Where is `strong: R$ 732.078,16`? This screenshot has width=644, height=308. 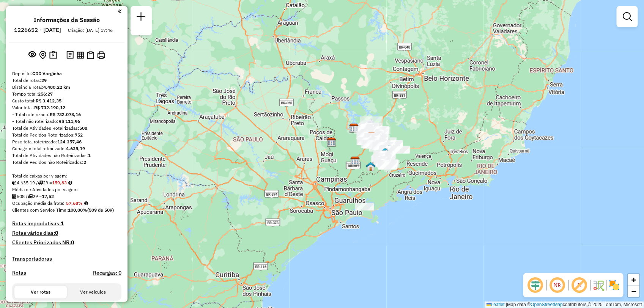 strong: R$ 732.078,16 is located at coordinates (65, 114).